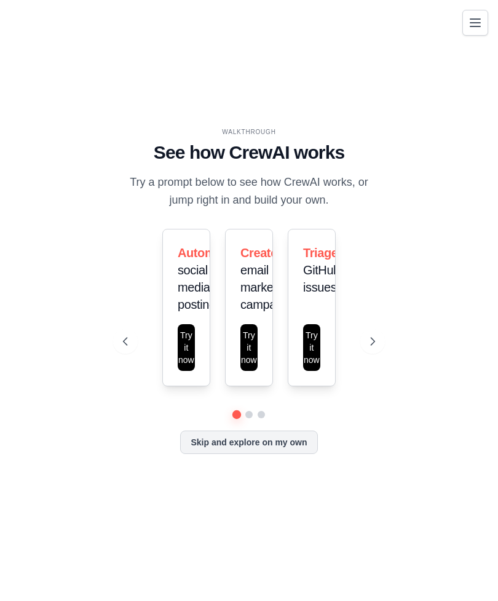 The image size is (498, 601). What do you see at coordinates (249, 132) in the screenshot?
I see `div: WALKTHROUGH` at bounding box center [249, 132].